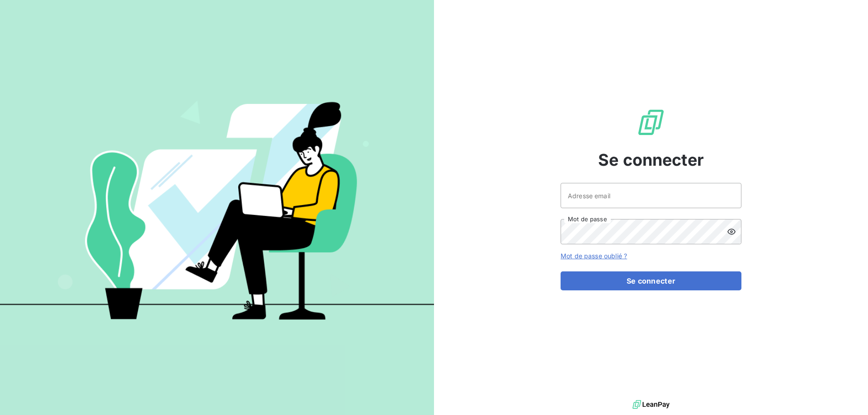  Describe the element at coordinates (594, 255) in the screenshot. I see `a: Mot de passe oublié ?` at that location.